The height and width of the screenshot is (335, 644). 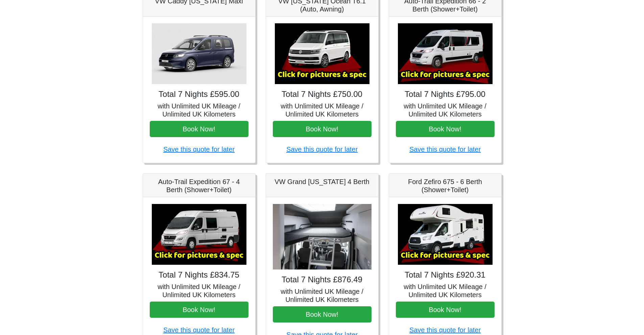 What do you see at coordinates (445, 54) in the screenshot?
I see `img: Auto-Trail Expedition 66 - 2 Berth (Shower+Toilet)` at bounding box center [445, 54].